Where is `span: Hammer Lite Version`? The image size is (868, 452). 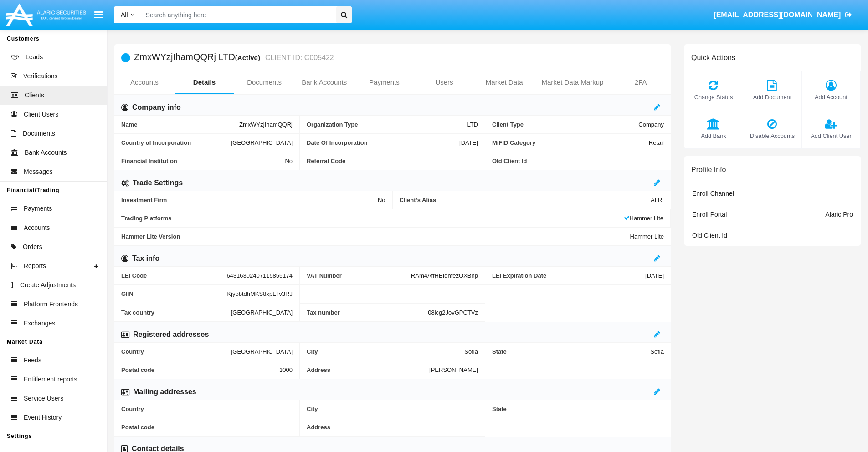
span: Hammer Lite Version is located at coordinates (376, 236).